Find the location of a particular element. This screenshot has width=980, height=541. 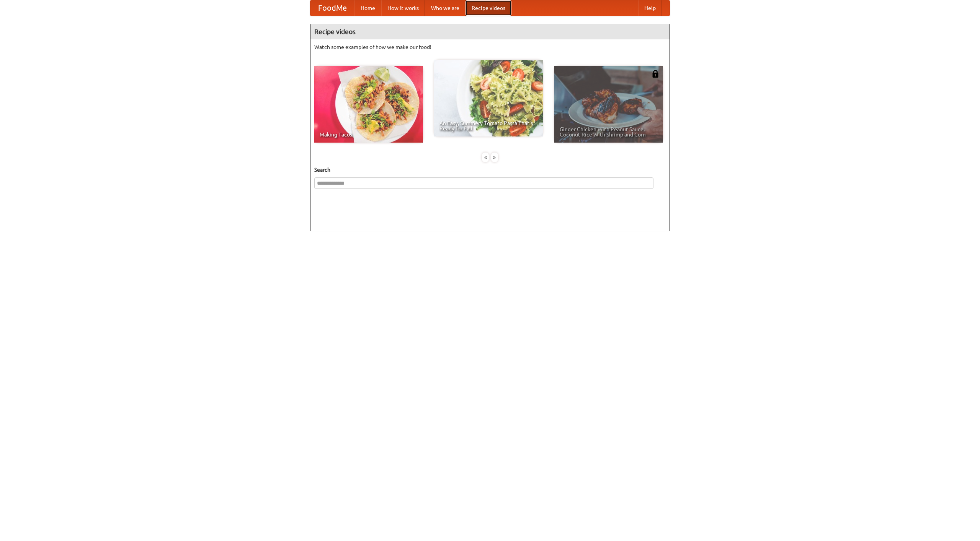

h5: Search is located at coordinates (490, 170).